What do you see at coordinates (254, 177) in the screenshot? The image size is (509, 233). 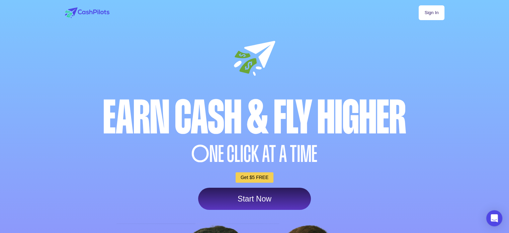 I see `a: Get $5 FREE` at bounding box center [254, 177].